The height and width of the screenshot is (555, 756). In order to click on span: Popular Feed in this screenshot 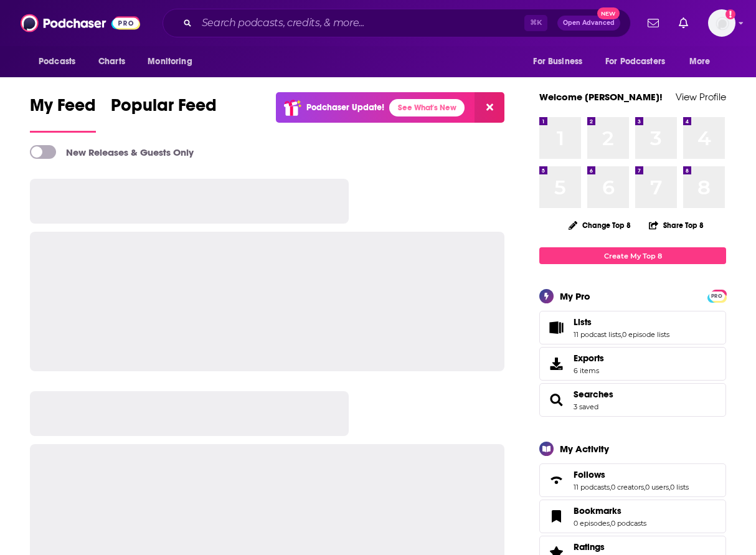, I will do `click(164, 109)`.